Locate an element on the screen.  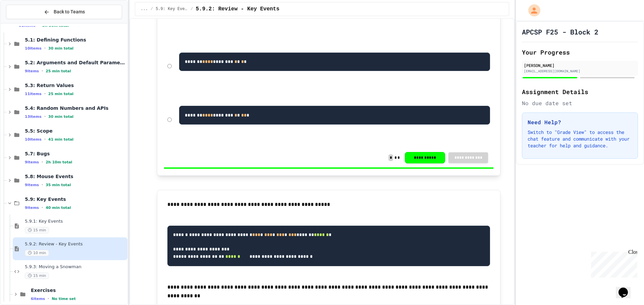
span: 5.7: Bugs is located at coordinates (75, 154).